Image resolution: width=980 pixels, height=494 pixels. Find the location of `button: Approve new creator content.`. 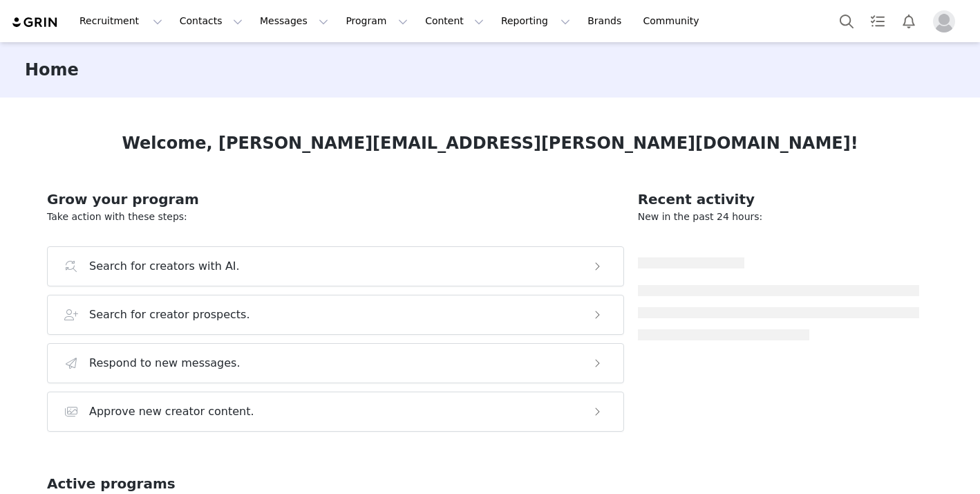

button: Approve new creator content. is located at coordinates (336, 411).